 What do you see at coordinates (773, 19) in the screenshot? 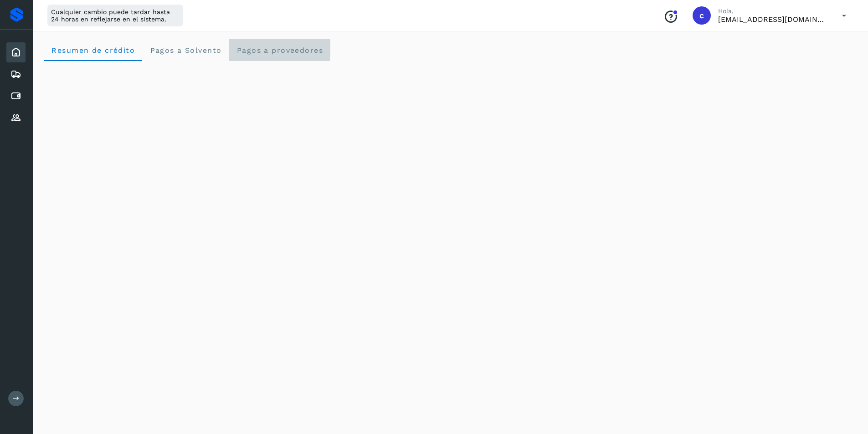
I see `p: contabilidad5@easo.com` at bounding box center [773, 19].